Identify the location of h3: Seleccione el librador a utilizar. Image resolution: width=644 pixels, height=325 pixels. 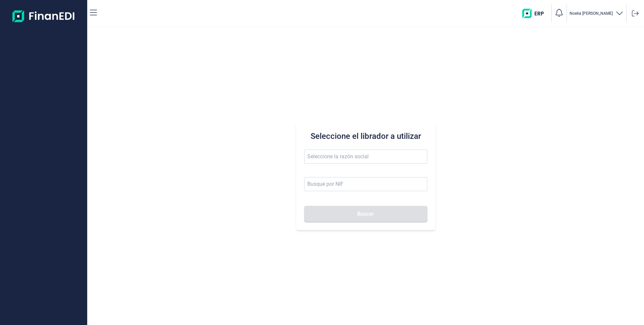
(366, 136).